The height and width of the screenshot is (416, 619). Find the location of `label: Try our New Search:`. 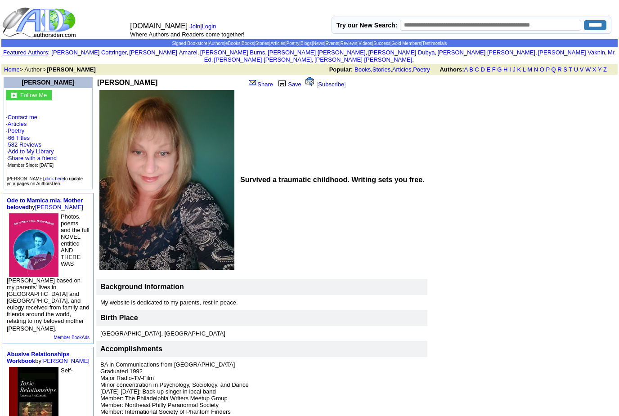

label: Try our New Search: is located at coordinates (366, 25).